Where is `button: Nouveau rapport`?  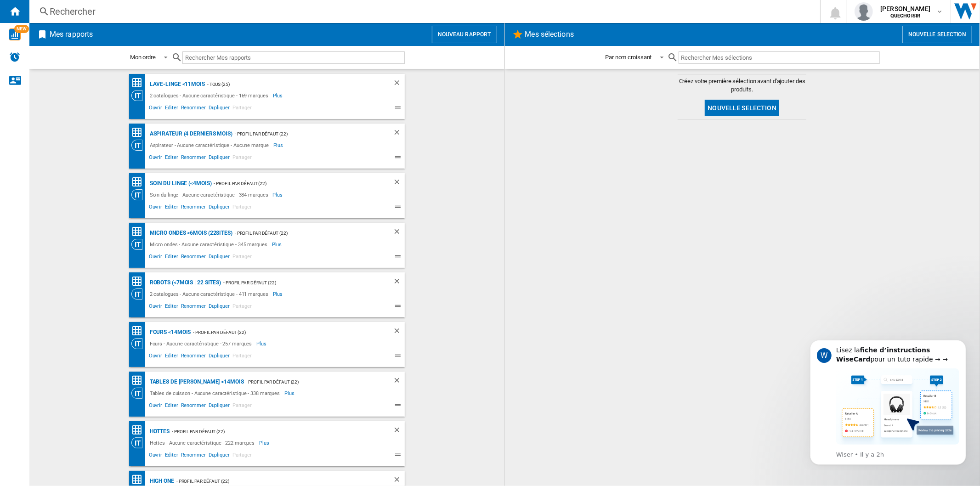
button: Nouveau rapport is located at coordinates (465, 34).